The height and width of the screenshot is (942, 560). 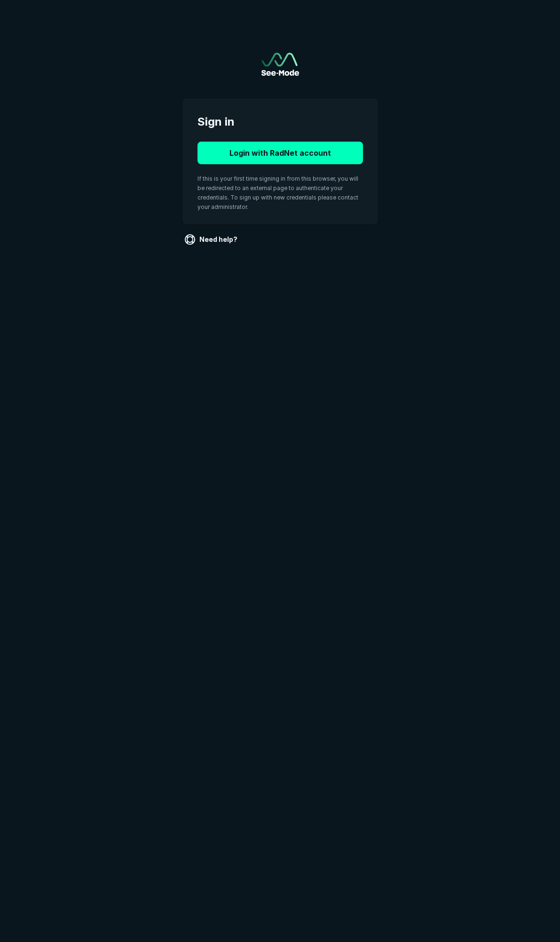 I want to click on img: See-Mode Logo, so click(x=280, y=64).